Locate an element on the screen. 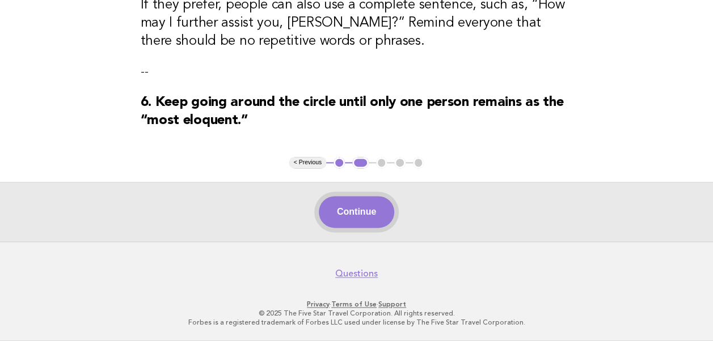  button: 1 is located at coordinates (339, 163).